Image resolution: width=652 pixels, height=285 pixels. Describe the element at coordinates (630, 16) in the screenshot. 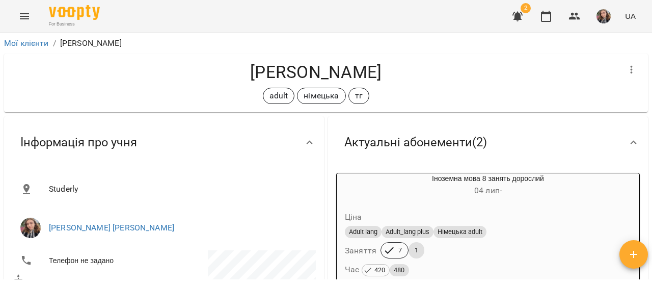

I see `span: UA` at that location.